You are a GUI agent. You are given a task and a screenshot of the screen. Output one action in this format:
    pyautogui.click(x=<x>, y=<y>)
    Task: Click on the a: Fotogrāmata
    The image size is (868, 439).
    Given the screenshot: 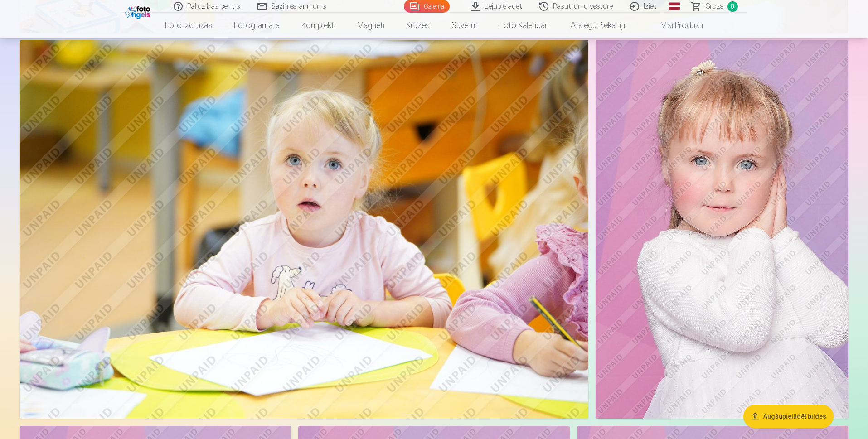 What is the action you would take?
    pyautogui.click(x=257, y=25)
    